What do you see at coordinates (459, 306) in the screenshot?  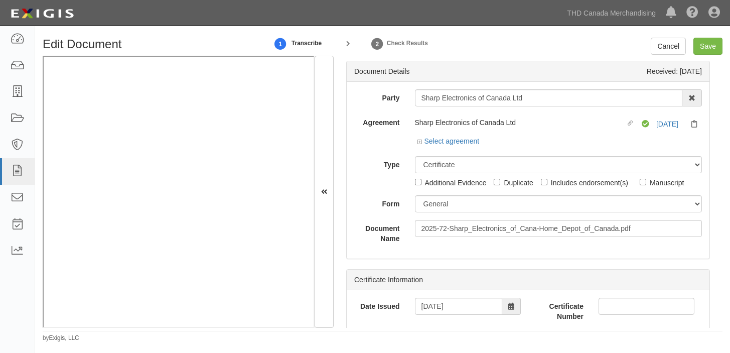 I see `input: MM/DD/YYYY` at bounding box center [459, 306].